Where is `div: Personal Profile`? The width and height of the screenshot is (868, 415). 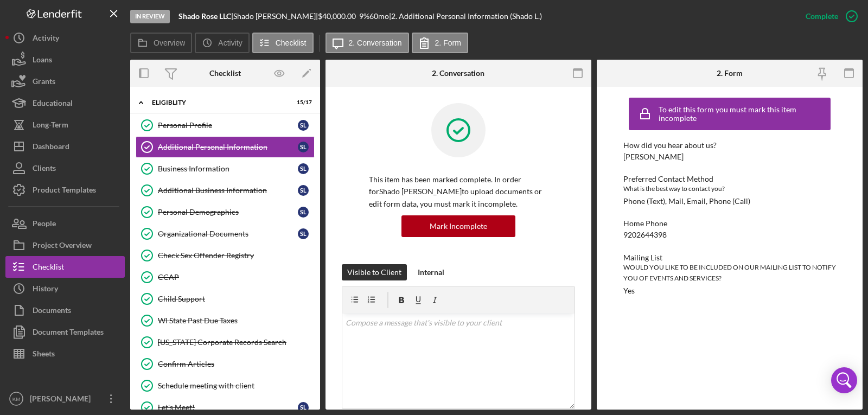 div: Personal Profile is located at coordinates (228, 125).